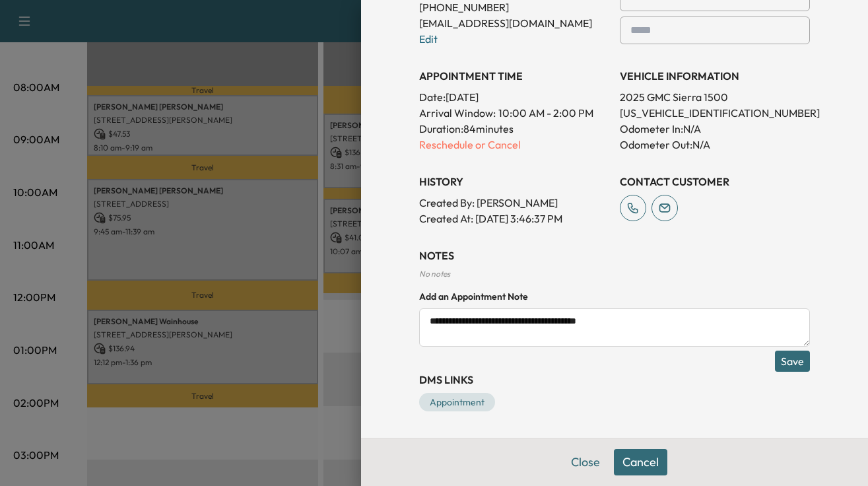 The image size is (868, 486). What do you see at coordinates (715, 97) in the screenshot?
I see `p: 2025 GMC Sierra 1500` at bounding box center [715, 97].